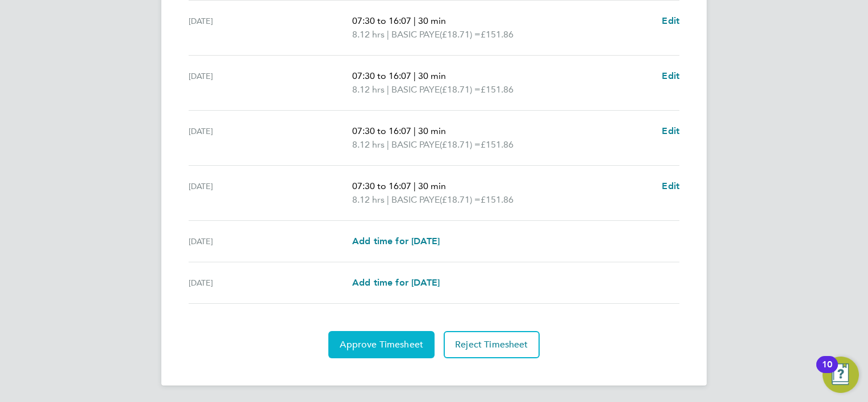  I want to click on div: 10, so click(827, 372).